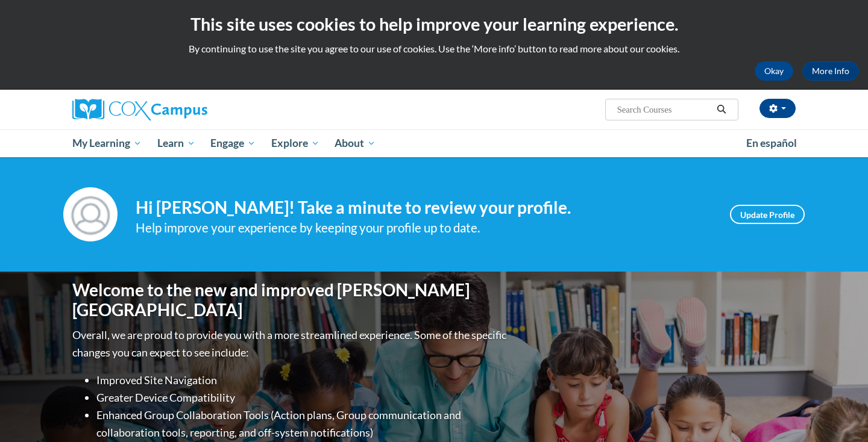 This screenshot has width=868, height=442. Describe the element at coordinates (176, 143) in the screenshot. I see `span: Learn` at that location.